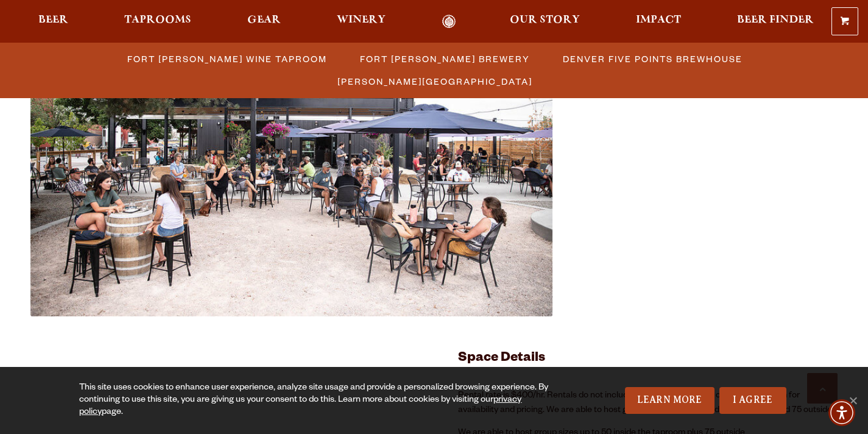  What do you see at coordinates (652, 59) in the screenshot?
I see `span: Denver Five Points Brewhouse` at bounding box center [652, 59].